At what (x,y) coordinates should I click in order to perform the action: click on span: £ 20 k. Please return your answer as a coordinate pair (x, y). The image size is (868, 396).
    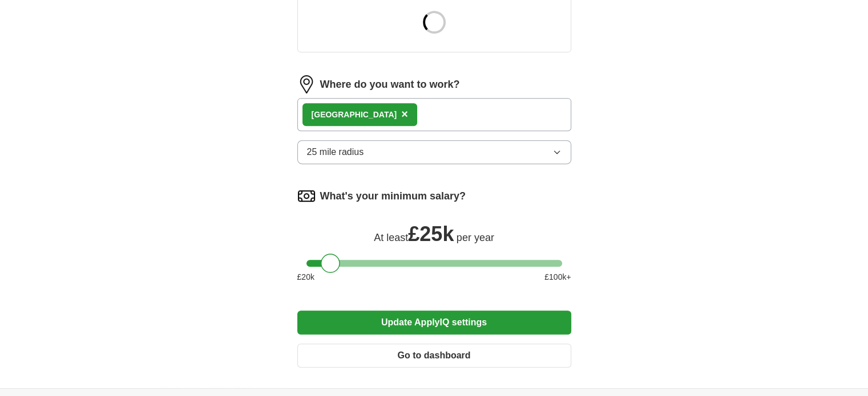
    Looking at the image, I should click on (306, 277).